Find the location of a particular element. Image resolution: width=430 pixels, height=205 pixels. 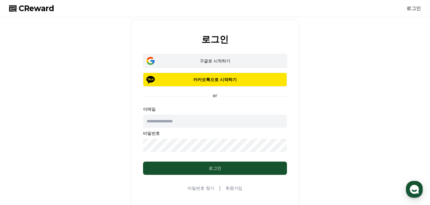

div: 구글로 시작하기 is located at coordinates (215, 61).